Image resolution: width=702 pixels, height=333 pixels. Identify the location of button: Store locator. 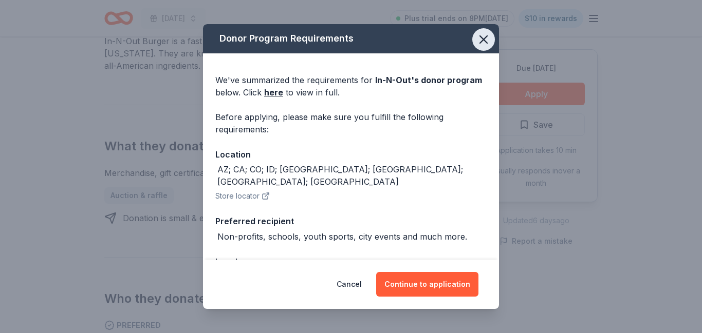
(242, 196).